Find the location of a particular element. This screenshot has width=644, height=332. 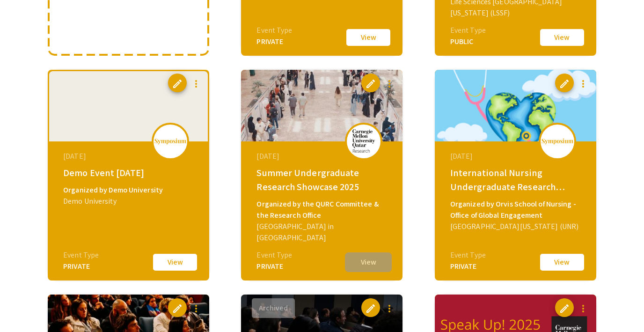

img: global-connections-in-nursing-philippines-neva_eventCoverPhoto_3453dd__thumb.png is located at coordinates (515, 106).